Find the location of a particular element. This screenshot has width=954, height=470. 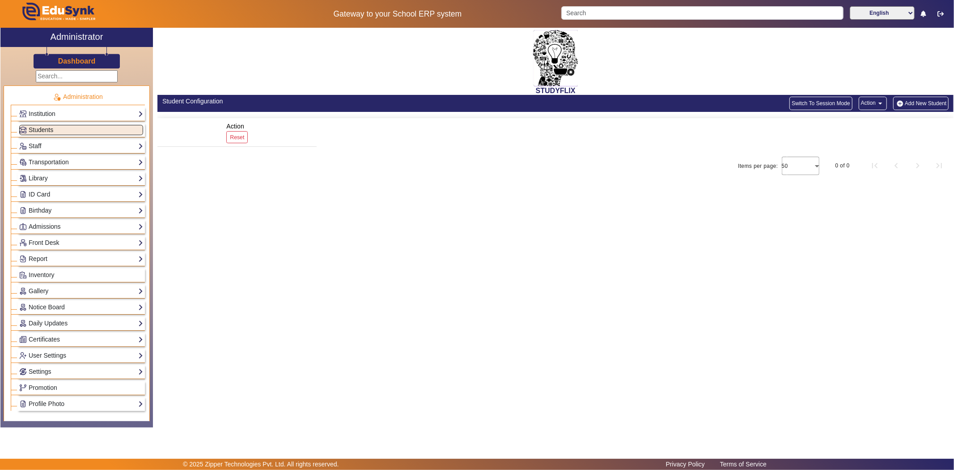

img: Branchoperations.png is located at coordinates (23, 387).